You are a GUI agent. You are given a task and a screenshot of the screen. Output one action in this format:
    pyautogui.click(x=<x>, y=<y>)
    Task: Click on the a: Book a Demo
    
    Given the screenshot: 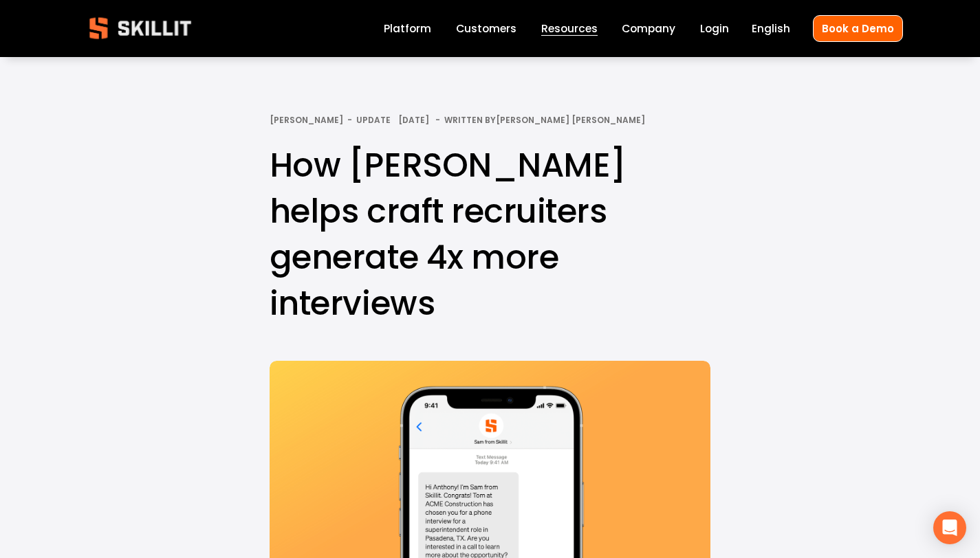 What is the action you would take?
    pyautogui.click(x=857, y=28)
    